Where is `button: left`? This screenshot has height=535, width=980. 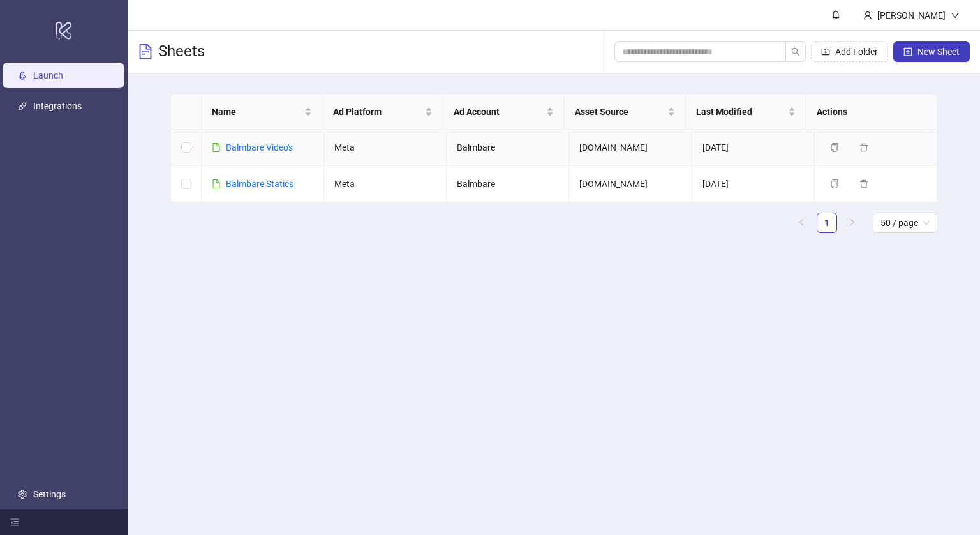 button: left is located at coordinates (801, 223).